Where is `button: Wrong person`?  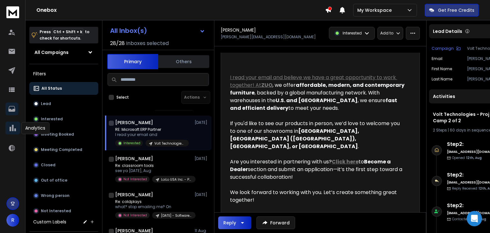
button: Wrong person is located at coordinates (64, 196).